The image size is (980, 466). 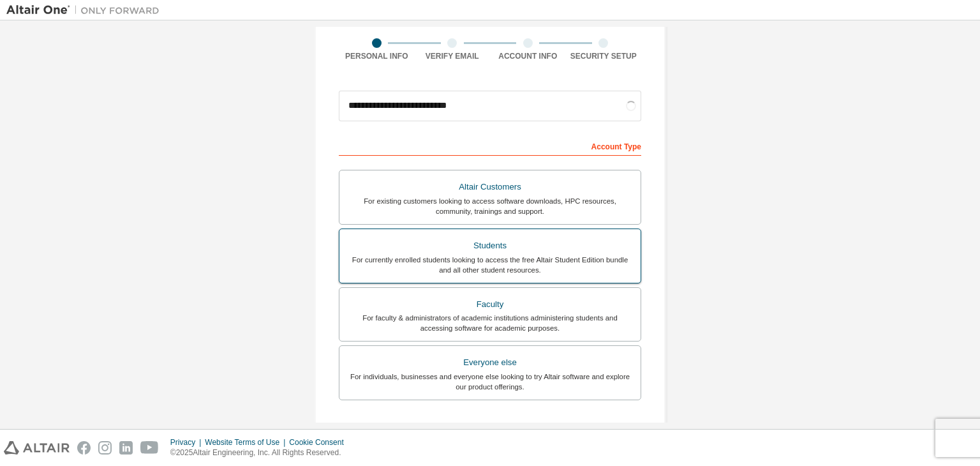 What do you see at coordinates (188, 442) in the screenshot?
I see `div: Privacy` at bounding box center [188, 442].